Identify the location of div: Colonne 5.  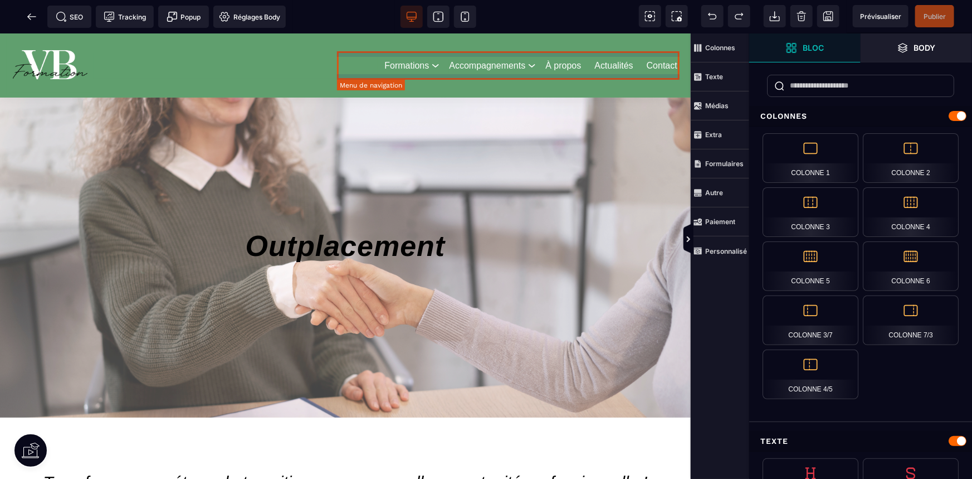
(811, 266).